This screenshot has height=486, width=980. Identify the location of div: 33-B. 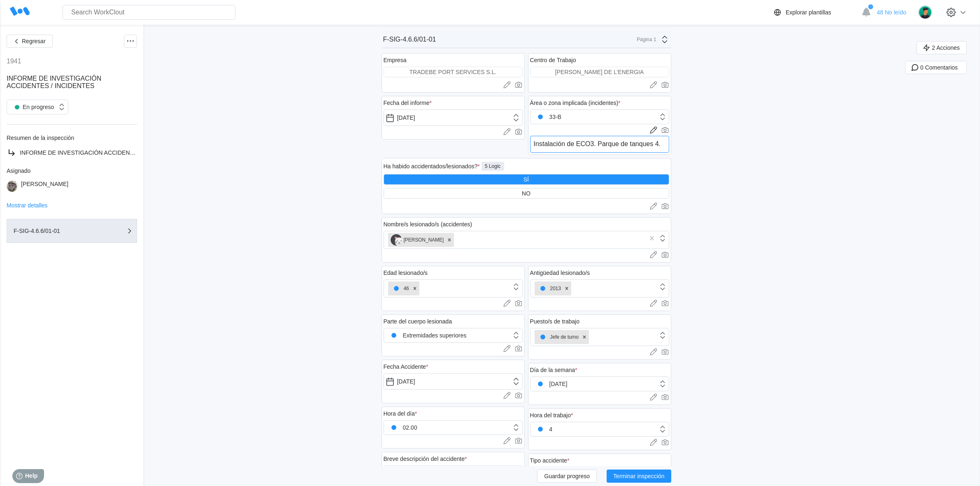
(549, 117).